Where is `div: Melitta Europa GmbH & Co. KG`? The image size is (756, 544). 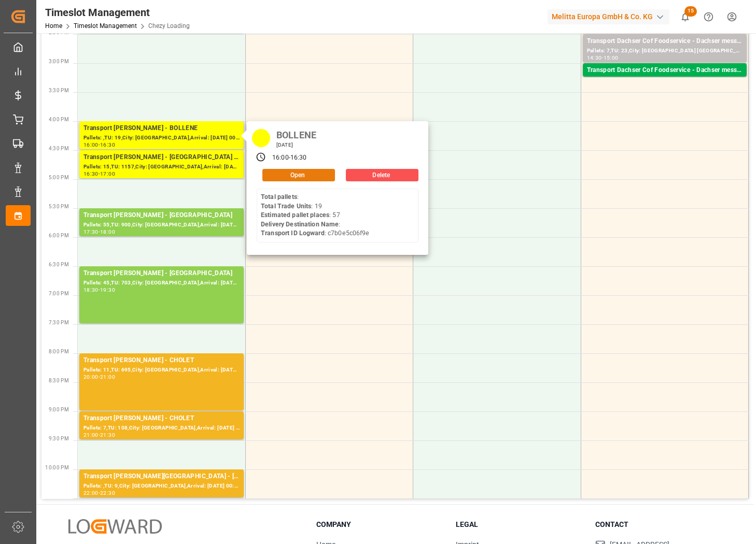
div: Melitta Europa GmbH & Co. KG is located at coordinates (608, 17).